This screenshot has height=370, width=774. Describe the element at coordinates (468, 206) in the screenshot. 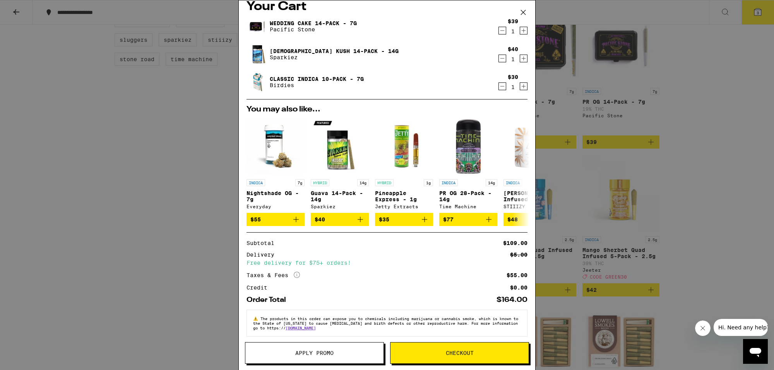

I see `div: Time Machine` at that location.